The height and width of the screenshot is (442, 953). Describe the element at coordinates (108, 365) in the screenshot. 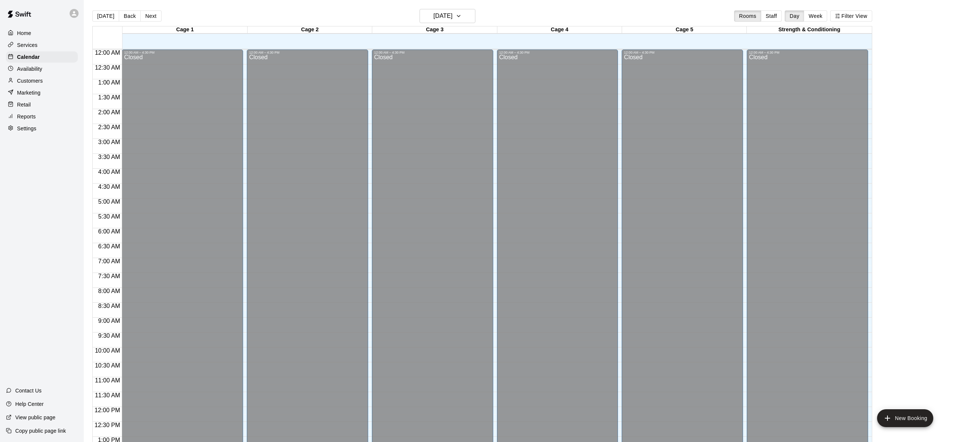

I see `span: 10:30 AM` at that location.